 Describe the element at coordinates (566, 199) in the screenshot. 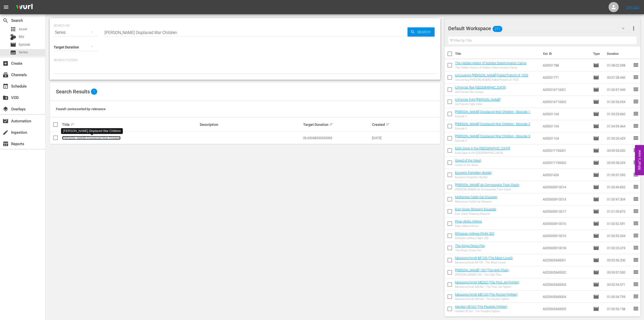

I see `td: A005500910013` at that location.